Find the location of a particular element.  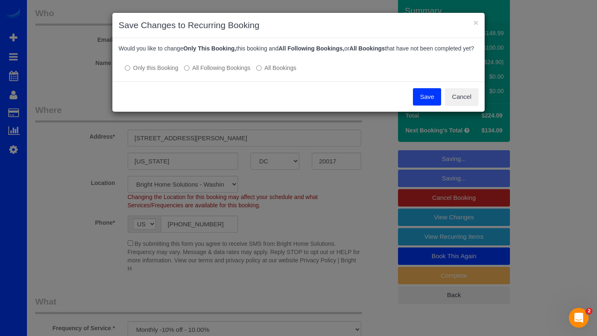

label: This and all the bookings after it will be changed. is located at coordinates (217, 68).